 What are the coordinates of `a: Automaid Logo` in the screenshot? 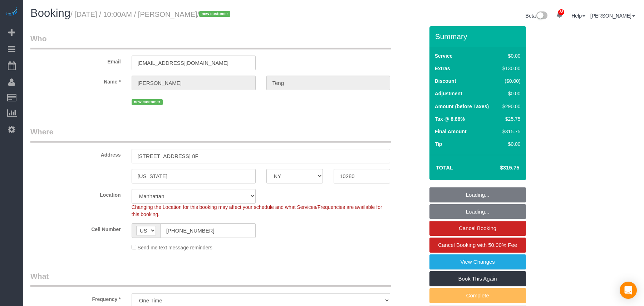 It's located at (12, 12).